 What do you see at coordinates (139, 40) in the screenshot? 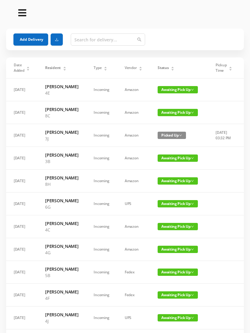
I see `i: icon: search` at bounding box center [139, 40].